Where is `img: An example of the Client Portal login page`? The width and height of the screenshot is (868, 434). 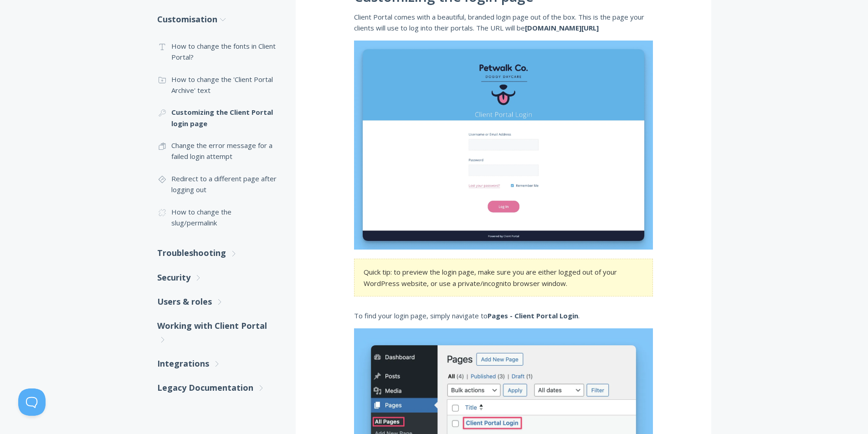
img: An example of the Client Portal login page is located at coordinates (503, 145).